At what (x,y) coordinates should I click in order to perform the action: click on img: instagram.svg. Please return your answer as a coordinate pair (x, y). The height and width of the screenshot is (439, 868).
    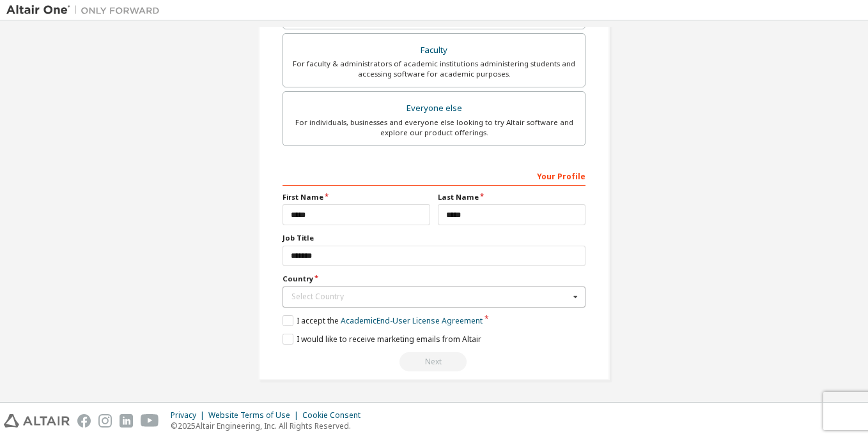
    Looking at the image, I should click on (104, 420).